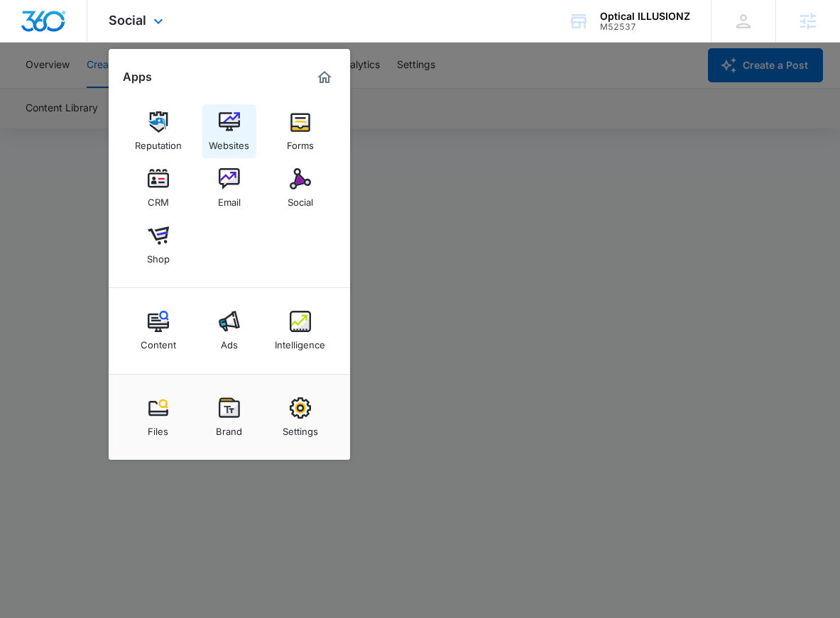 This screenshot has height=618, width=840. What do you see at coordinates (127, 20) in the screenshot?
I see `span: Social` at bounding box center [127, 20].